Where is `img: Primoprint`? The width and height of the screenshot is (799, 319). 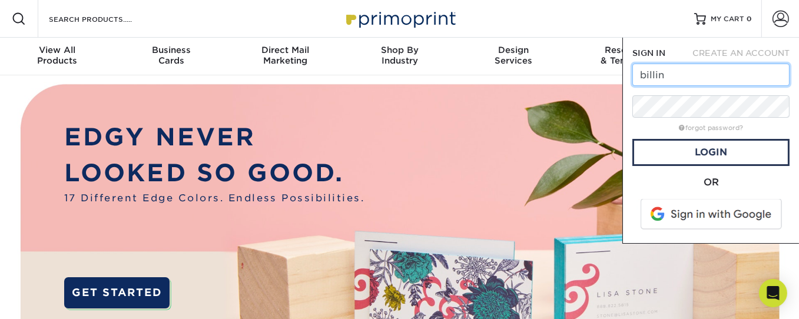
img: Primoprint is located at coordinates (400, 18).